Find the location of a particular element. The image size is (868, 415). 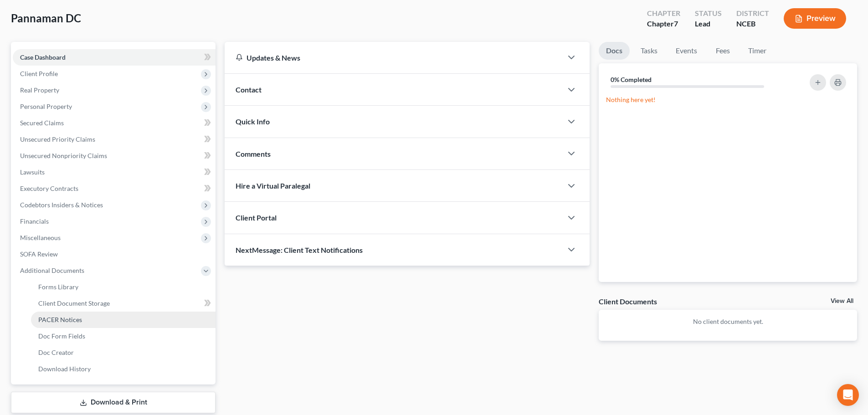

span: Client Document Storage is located at coordinates (74, 303).